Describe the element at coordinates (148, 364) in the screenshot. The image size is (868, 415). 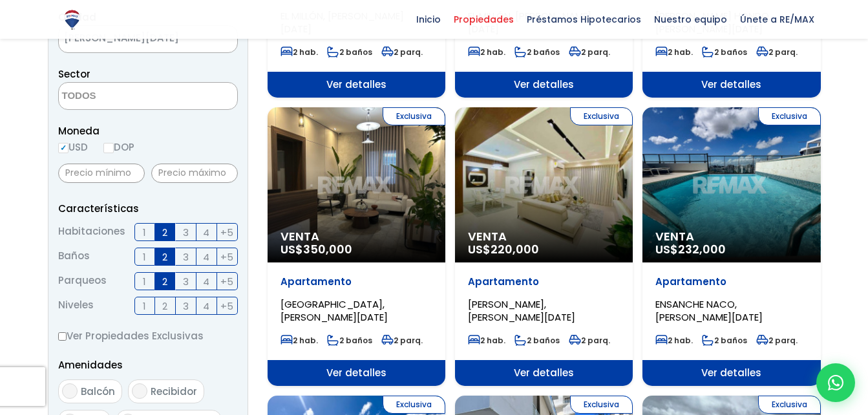
I see `p: Amenidades` at that location.